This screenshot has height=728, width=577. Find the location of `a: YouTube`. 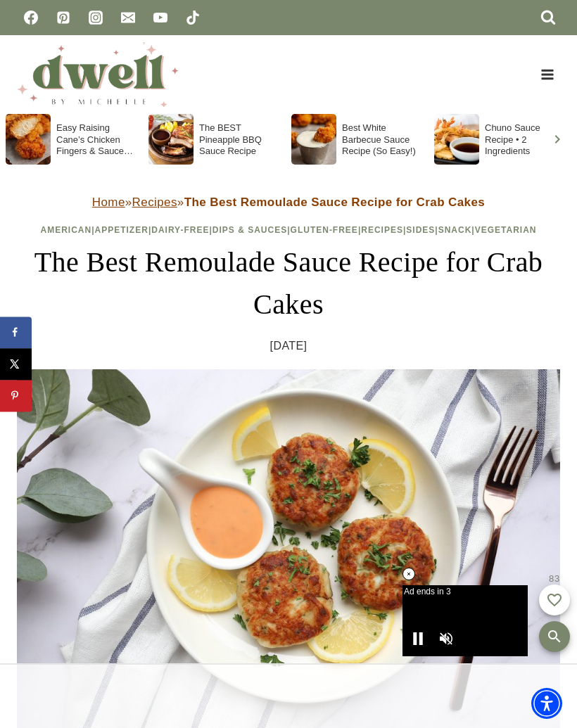

a: YouTube is located at coordinates (161, 18).